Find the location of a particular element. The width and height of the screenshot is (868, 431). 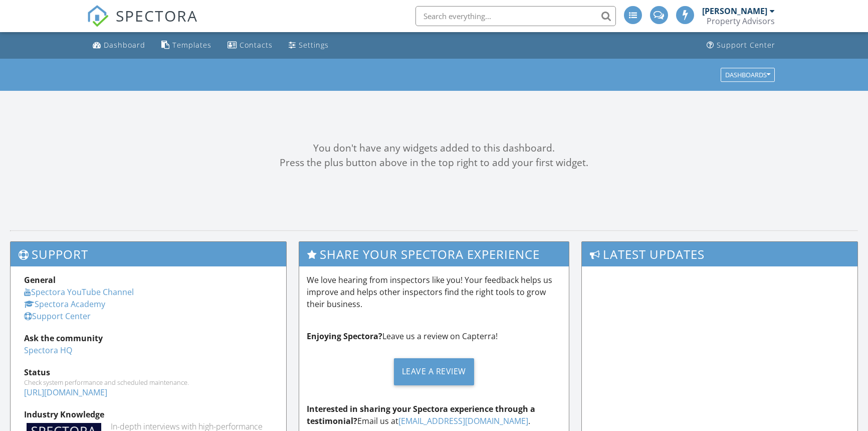

a: Contacts is located at coordinates (250, 45).